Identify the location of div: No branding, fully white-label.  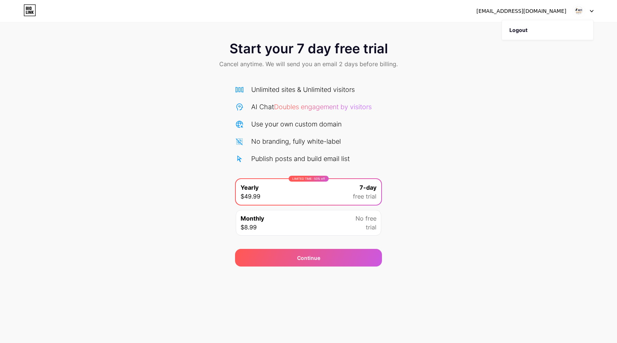
(296, 141).